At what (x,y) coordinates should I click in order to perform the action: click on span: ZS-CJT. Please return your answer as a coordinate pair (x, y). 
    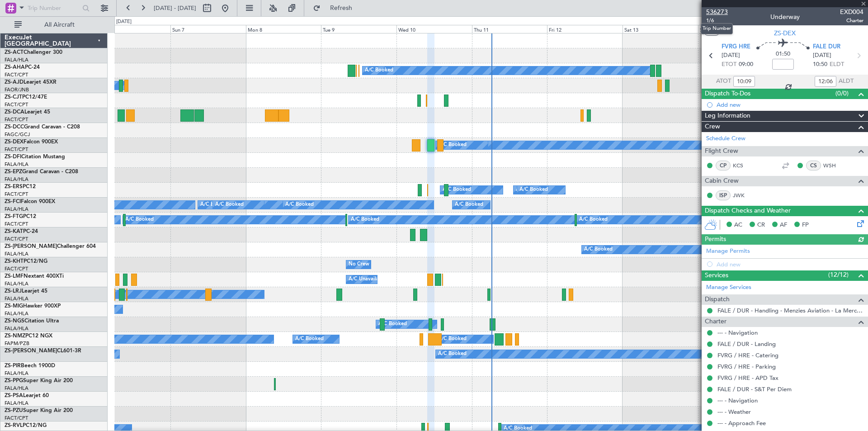
    Looking at the image, I should click on (13, 97).